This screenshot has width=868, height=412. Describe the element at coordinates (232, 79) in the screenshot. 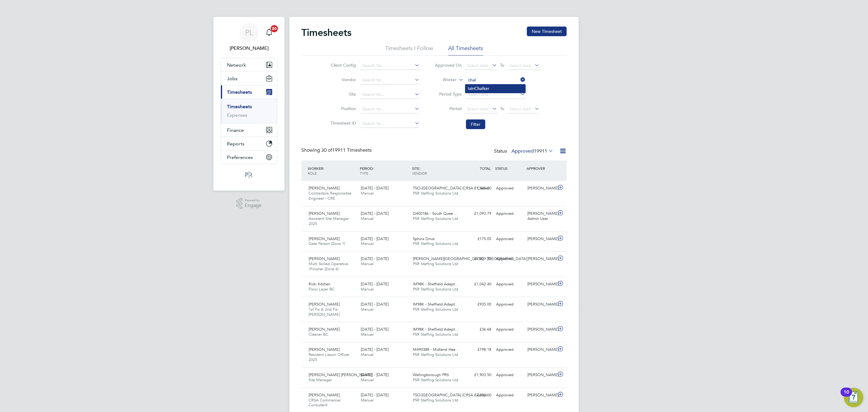

I see `span: Jobs` at that location.